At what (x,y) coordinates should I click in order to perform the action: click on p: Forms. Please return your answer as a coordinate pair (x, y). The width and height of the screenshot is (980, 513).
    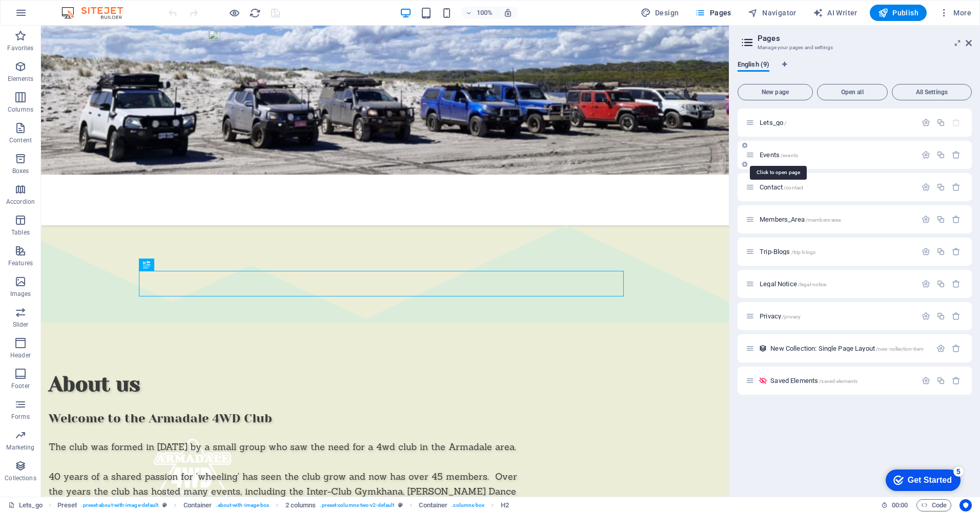
    Looking at the image, I should click on (20, 417).